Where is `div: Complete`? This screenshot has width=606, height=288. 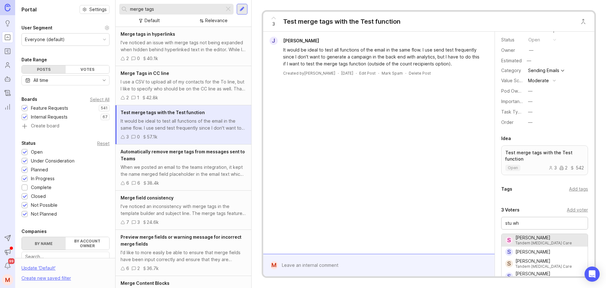 div: Complete is located at coordinates (41, 187).